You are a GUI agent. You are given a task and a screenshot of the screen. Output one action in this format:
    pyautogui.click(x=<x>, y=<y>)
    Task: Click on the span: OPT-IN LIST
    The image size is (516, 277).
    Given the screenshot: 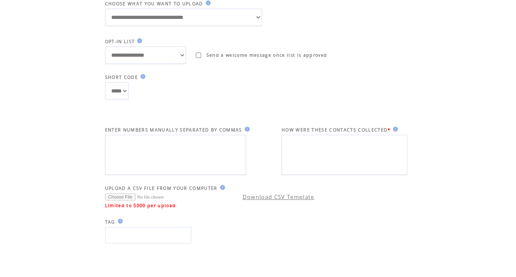 What is the action you would take?
    pyautogui.click(x=120, y=41)
    